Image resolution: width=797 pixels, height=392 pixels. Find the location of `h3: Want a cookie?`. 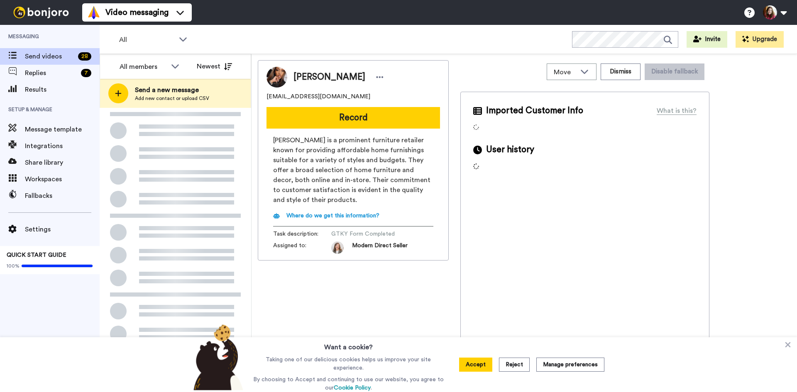

h3: Want a cookie? is located at coordinates (348, 345).